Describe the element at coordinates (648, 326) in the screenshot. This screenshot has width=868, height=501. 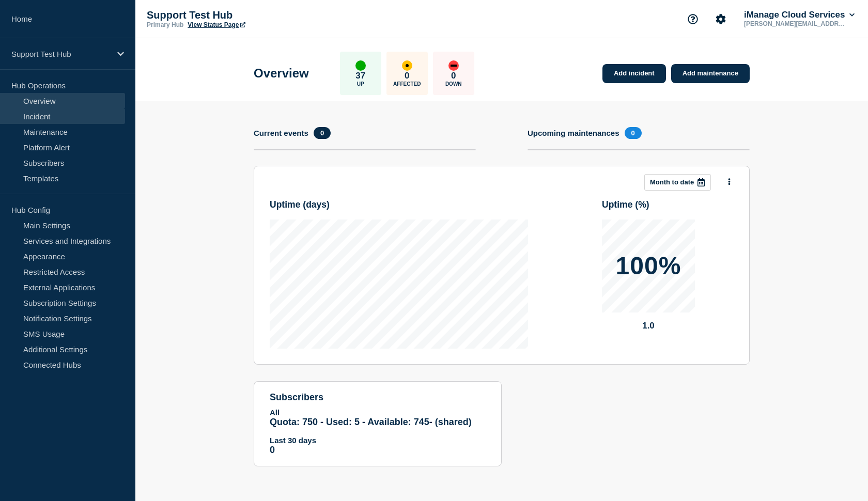
I see `p: 1.0` at that location.